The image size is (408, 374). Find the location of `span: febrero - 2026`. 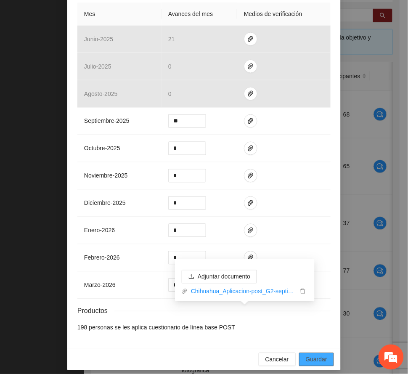

span: febrero - 2026 is located at coordinates (102, 258).